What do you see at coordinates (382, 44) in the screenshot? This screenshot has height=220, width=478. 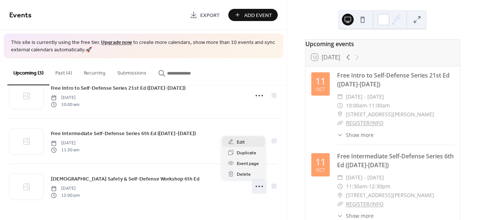 I see `div: Upcoming events` at bounding box center [382, 44].